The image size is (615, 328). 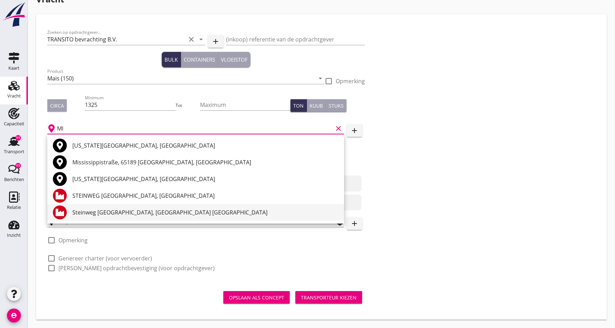 What do you see at coordinates (295, 39) in the screenshot?
I see `input: (inkoop) referentie van de opdrachtgever` at bounding box center [295, 39].